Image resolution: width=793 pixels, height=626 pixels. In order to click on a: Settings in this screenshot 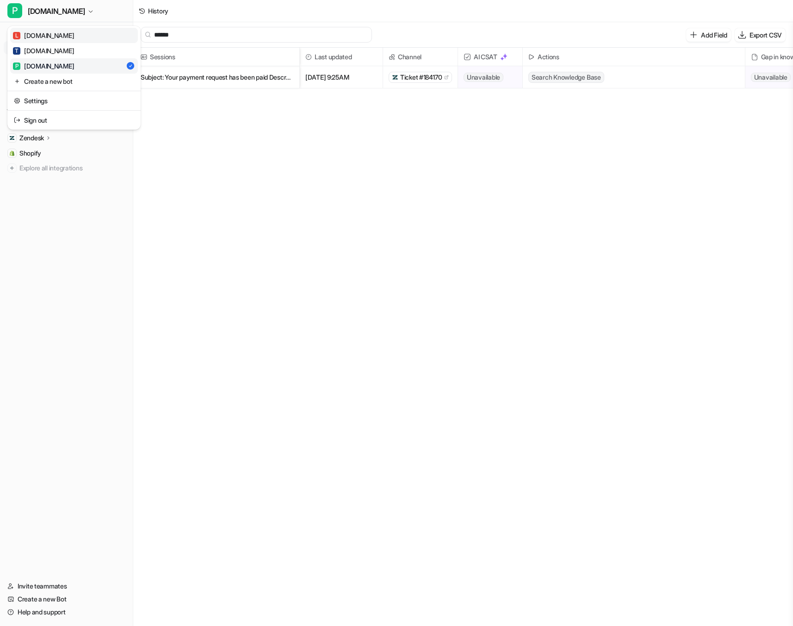, I will do `click(74, 100)`.